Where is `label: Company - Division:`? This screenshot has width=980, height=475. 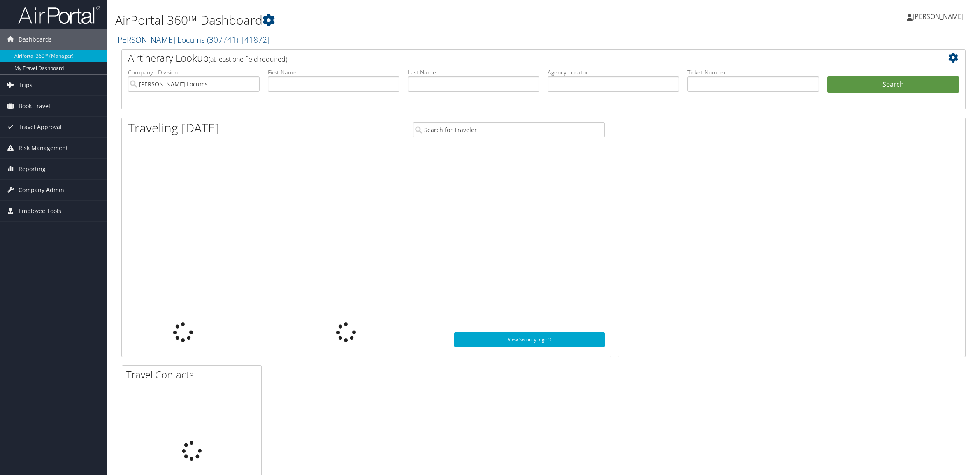
label: Company - Division: is located at coordinates (194, 72).